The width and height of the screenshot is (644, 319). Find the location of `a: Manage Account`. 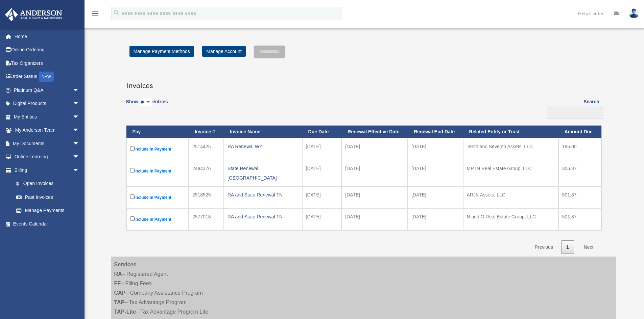

a: Manage Account is located at coordinates (224, 51).